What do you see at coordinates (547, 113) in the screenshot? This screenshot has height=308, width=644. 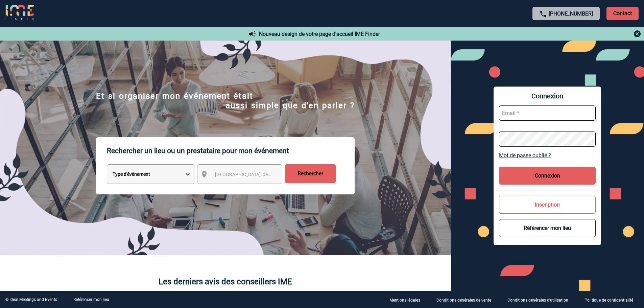 I see `input: Email *` at bounding box center [547, 113].